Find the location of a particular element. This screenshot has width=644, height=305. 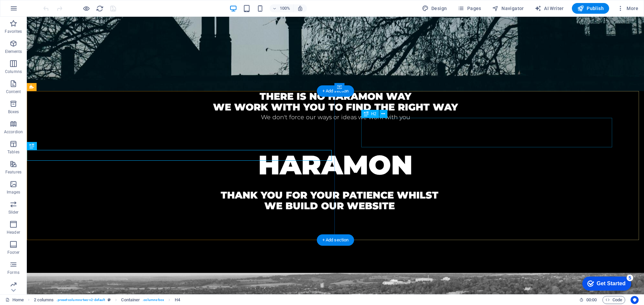

p: Elements is located at coordinates (14, 52).